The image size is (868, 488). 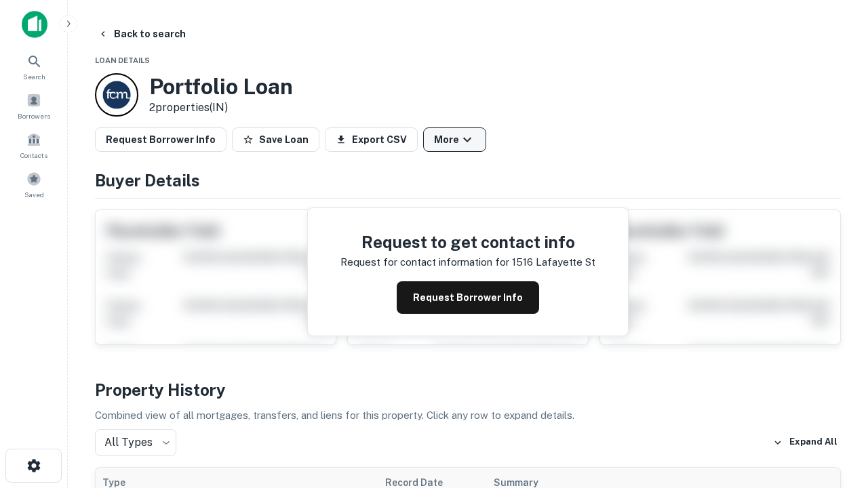 I want to click on span: Loan Details, so click(x=122, y=60).